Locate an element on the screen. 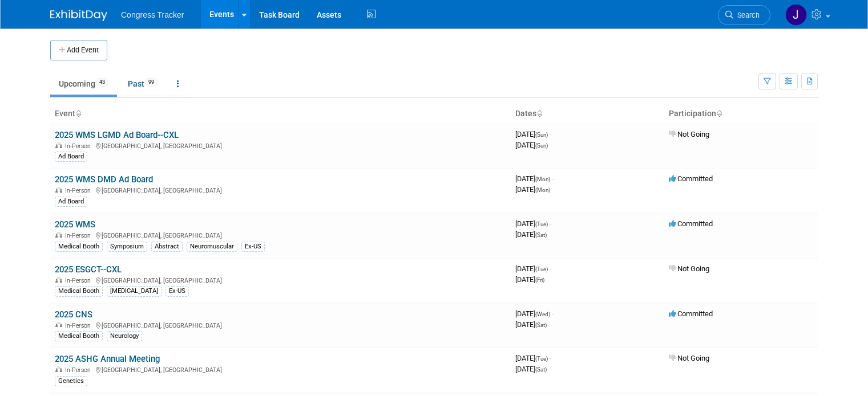 This screenshot has width=868, height=396. img: Jessica Davidson is located at coordinates (796, 15).